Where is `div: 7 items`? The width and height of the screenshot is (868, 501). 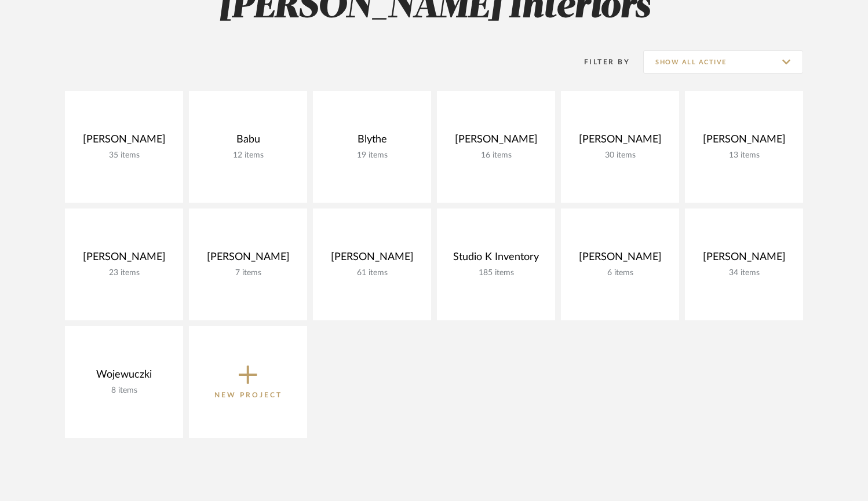
div: 7 items is located at coordinates (248, 273).